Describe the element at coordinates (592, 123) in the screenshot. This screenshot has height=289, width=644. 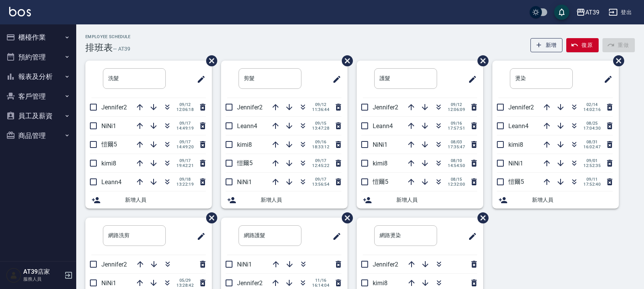
I see `span: 08/25` at that location.